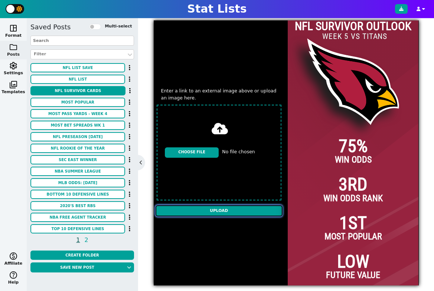 This screenshot has height=291, width=434. Describe the element at coordinates (78, 240) in the screenshot. I see `span: 1` at that location.